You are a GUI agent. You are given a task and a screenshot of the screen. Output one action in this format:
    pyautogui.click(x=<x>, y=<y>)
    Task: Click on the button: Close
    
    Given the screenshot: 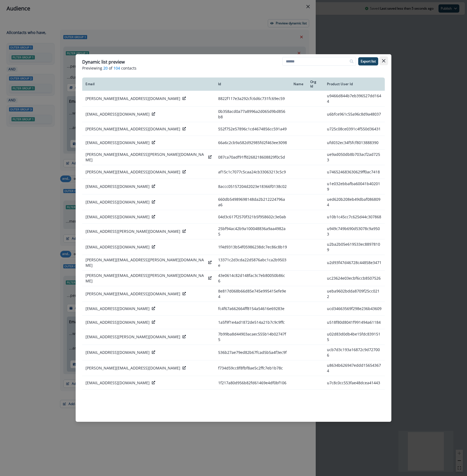 What is the action you would take?
    pyautogui.click(x=384, y=61)
    